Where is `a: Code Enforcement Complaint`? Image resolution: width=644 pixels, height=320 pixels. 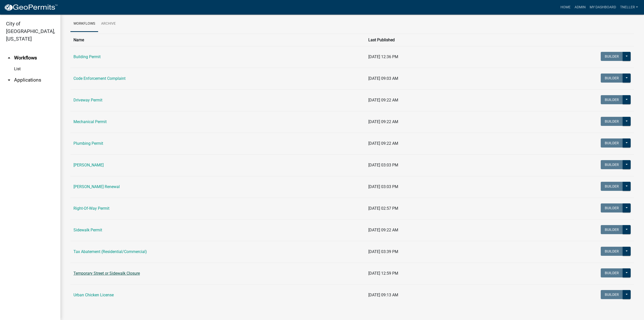
a: Code Enforcement Complaint is located at coordinates (99, 78).